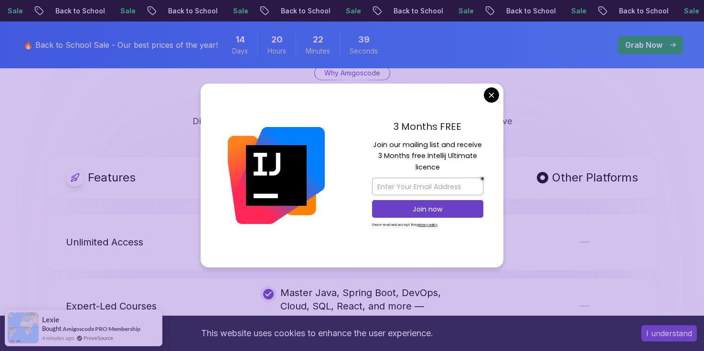 Image resolution: width=704 pixels, height=351 pixels. I want to click on span: 14 Days, so click(240, 40).